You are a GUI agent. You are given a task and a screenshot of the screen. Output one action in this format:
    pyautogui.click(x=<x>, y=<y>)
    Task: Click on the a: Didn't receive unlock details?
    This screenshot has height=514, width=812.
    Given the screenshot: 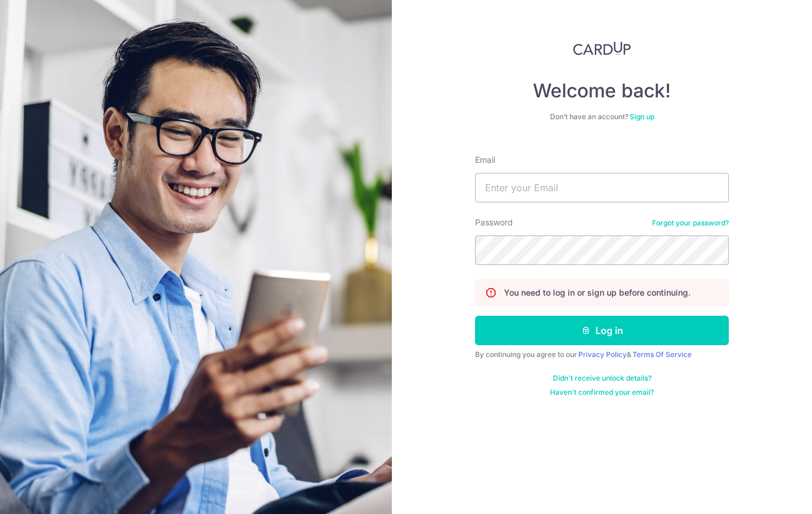 What is the action you would take?
    pyautogui.click(x=602, y=378)
    